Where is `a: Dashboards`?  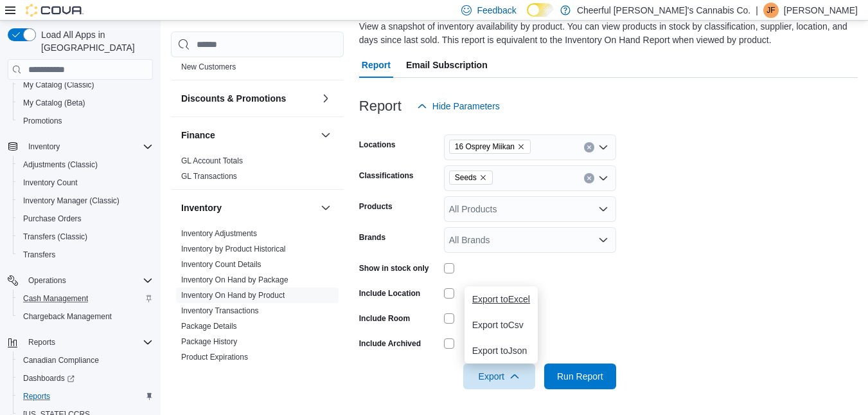 a: Dashboards is located at coordinates (85, 378).